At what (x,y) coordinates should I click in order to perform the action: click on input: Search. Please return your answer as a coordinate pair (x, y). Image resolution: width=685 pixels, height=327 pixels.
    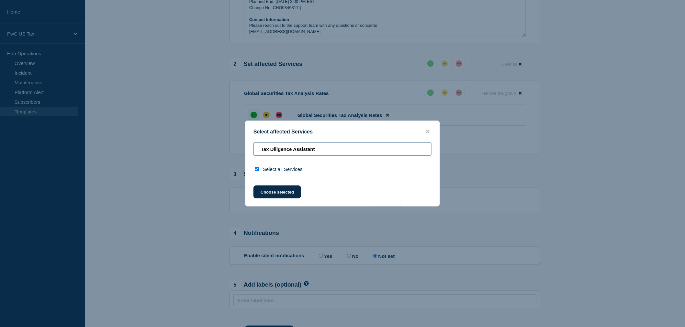
    Looking at the image, I should click on (342, 149).